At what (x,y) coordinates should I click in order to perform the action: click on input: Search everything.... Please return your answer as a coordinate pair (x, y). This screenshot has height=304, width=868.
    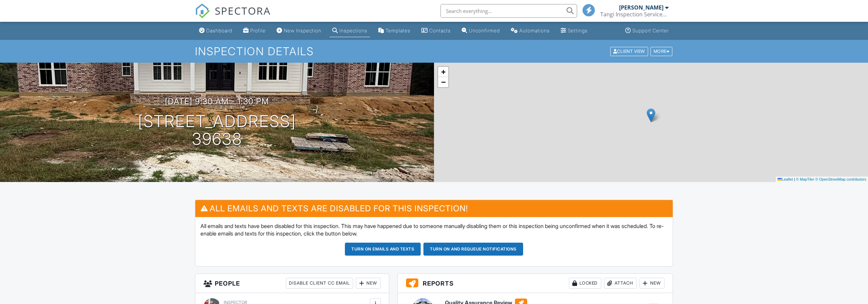
    Looking at the image, I should click on (508, 11).